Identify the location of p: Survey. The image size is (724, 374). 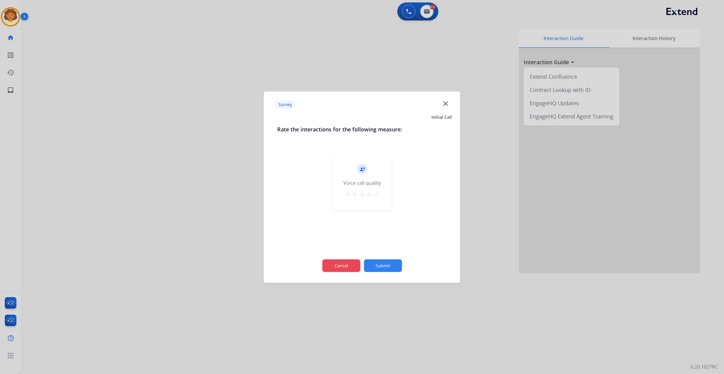
(285, 105).